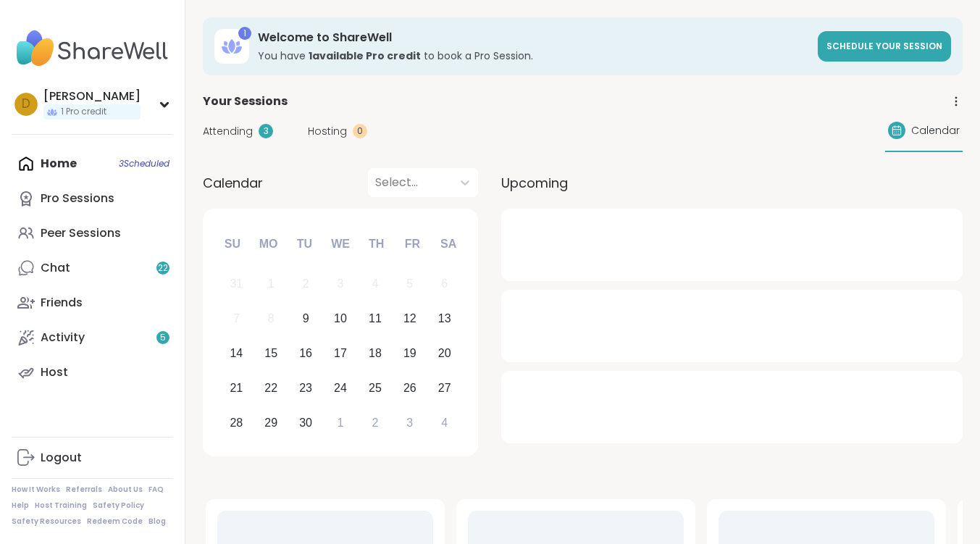  I want to click on div: Choose Tuesday, September 16th, 2025, so click(306, 353).